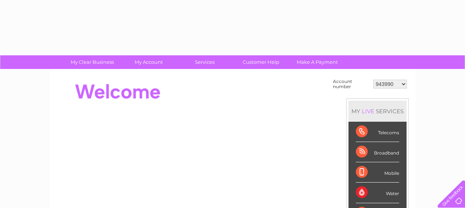 This screenshot has height=208, width=465. Describe the element at coordinates (377, 111) in the screenshot. I see `div: MY SERVICES` at that location.